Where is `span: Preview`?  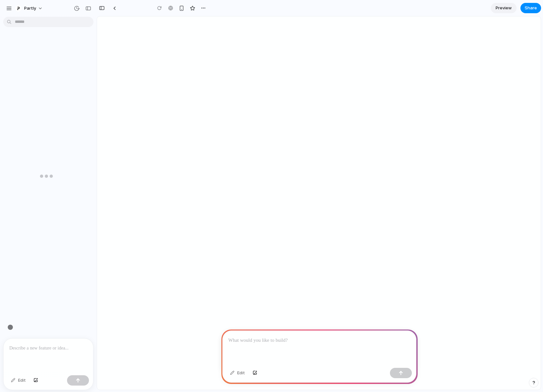 span: Preview is located at coordinates (504, 8).